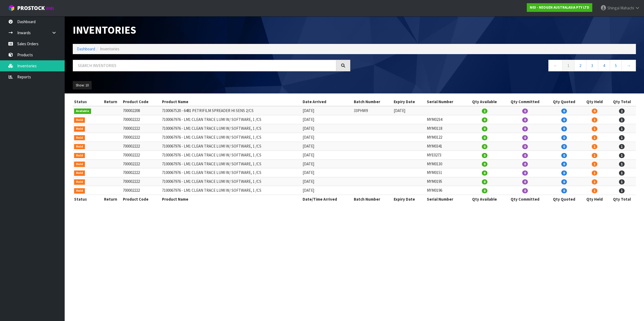  Describe the element at coordinates (205, 66) in the screenshot. I see `input: Search inventories` at that location.